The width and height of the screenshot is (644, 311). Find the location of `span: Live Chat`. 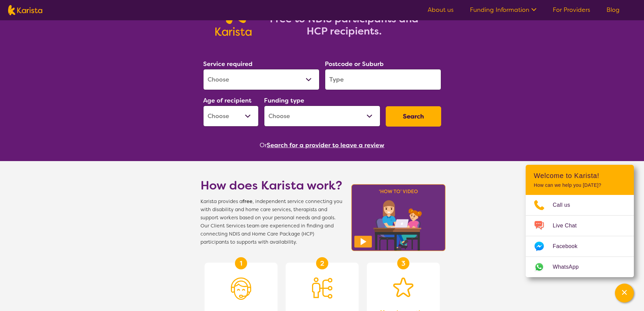

span: Live Chat is located at coordinates (569, 225).